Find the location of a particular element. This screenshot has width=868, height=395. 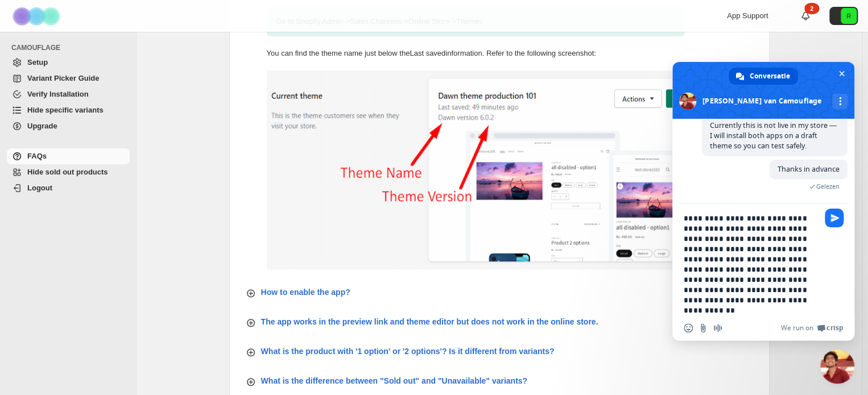

div: Conversatie is located at coordinates (763, 76).